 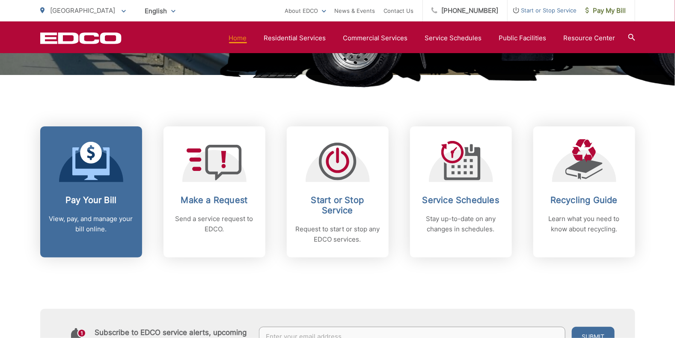 I want to click on a: Contact Us, so click(x=399, y=11).